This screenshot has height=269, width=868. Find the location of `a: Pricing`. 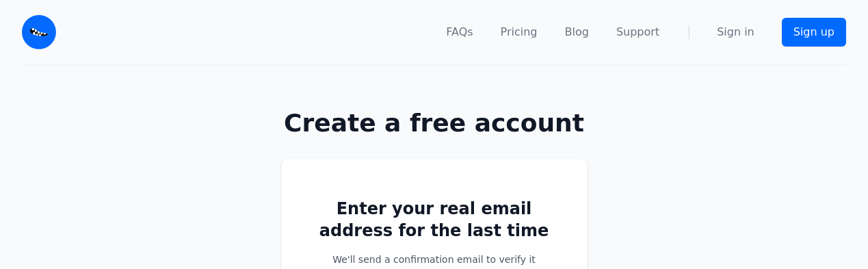

a: Pricing is located at coordinates (519, 32).